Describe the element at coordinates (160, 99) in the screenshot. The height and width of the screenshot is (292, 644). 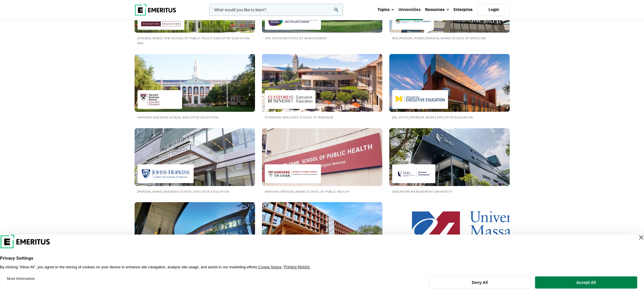
I see `img: Harvard Business School Executive Education` at that location.